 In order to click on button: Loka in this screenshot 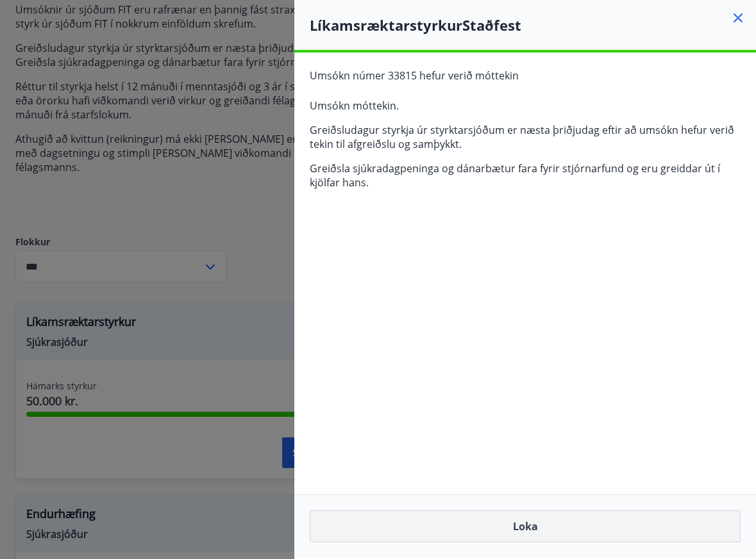, I will do `click(525, 526)`.